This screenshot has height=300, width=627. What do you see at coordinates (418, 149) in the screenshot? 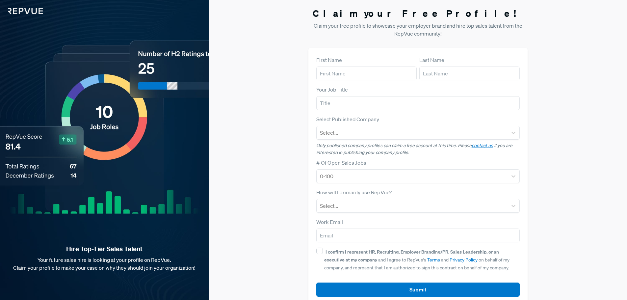
I see `p: Only published company profiles can claim a free account at this time. Please if you are interest...` at bounding box center [418, 149].